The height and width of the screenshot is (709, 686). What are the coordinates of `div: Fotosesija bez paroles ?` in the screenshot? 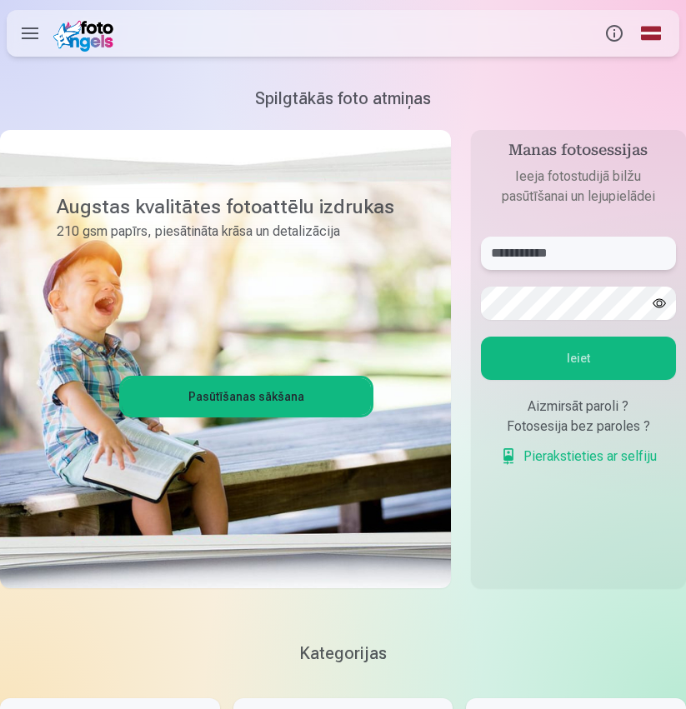 It's located at (578, 427).